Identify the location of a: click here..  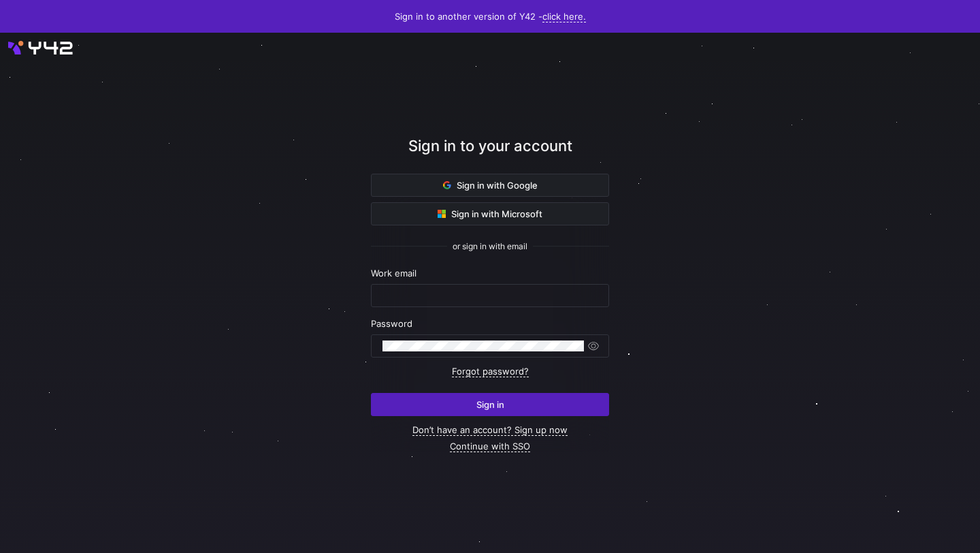
(565, 16).